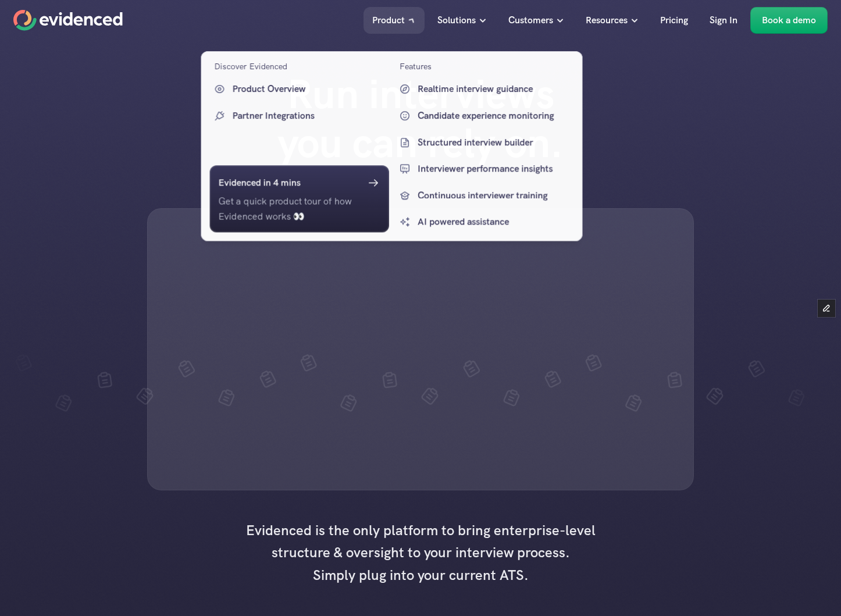  I want to click on a: AI powered assistance, so click(484, 222).